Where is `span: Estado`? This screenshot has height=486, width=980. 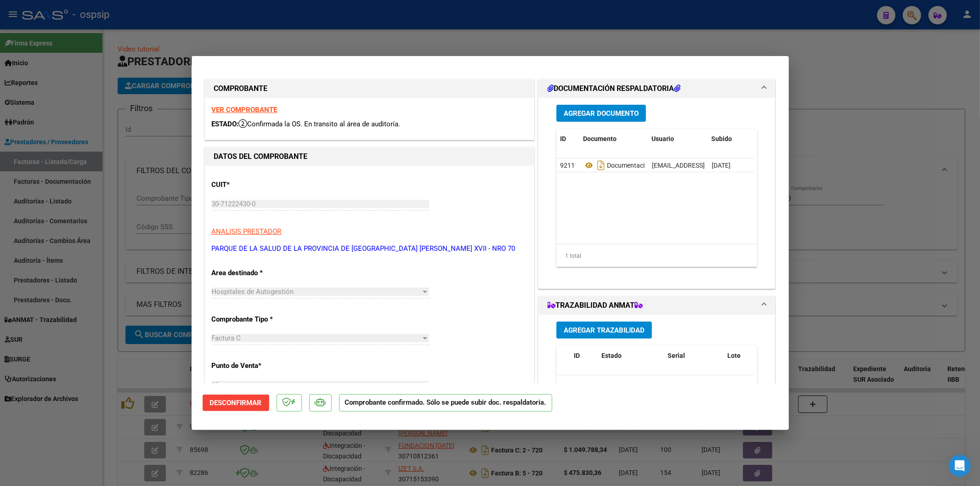
span: Estado is located at coordinates (611, 355).